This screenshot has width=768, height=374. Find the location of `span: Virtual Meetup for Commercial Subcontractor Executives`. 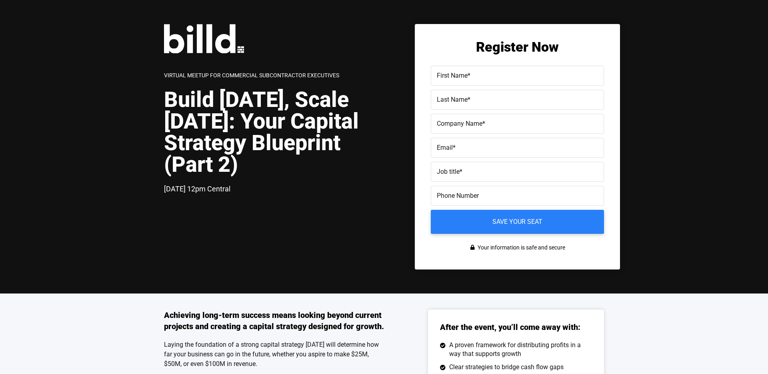

span: Virtual Meetup for Commercial Subcontractor Executives is located at coordinates (252, 75).